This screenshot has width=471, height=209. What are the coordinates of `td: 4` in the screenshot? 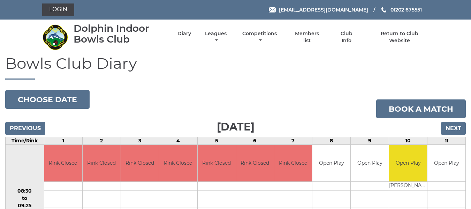 It's located at (178, 141).